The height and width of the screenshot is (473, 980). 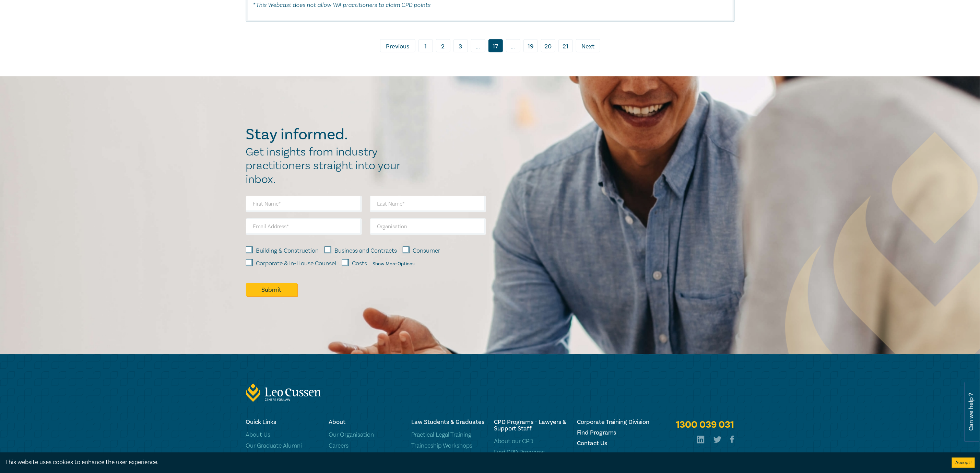 What do you see at coordinates (964, 463) in the screenshot?
I see `button: Accept cookies` at bounding box center [964, 463].